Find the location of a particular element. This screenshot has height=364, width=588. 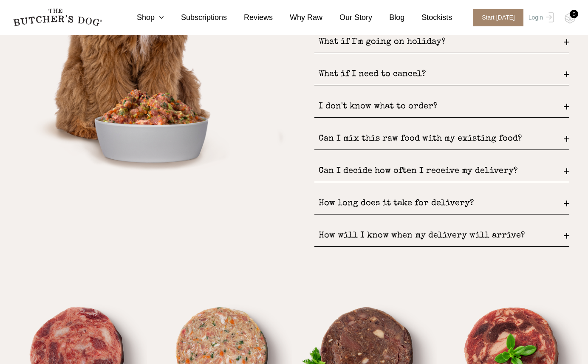

img: TBD_Cart-Empty.png is located at coordinates (570, 18).